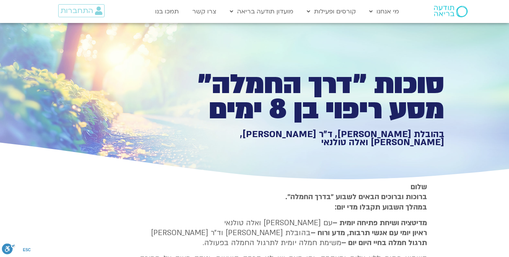  I want to click on span: התחברות, so click(77, 11).